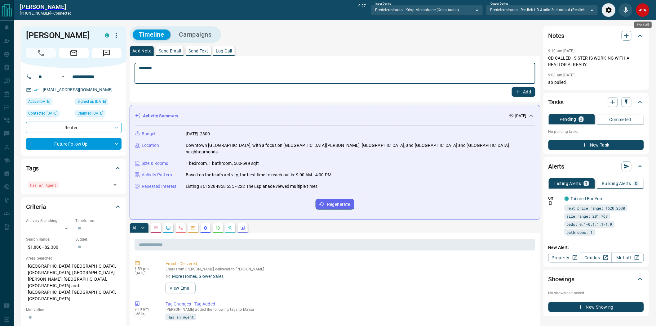 This screenshot has height=326, width=656. What do you see at coordinates (74, 258) in the screenshot?
I see `p: Areas Searched:` at bounding box center [74, 258].